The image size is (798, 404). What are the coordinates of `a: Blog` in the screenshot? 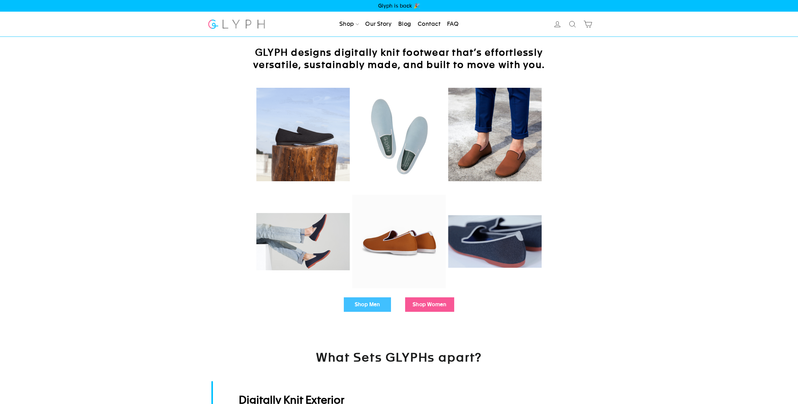 It's located at (405, 24).